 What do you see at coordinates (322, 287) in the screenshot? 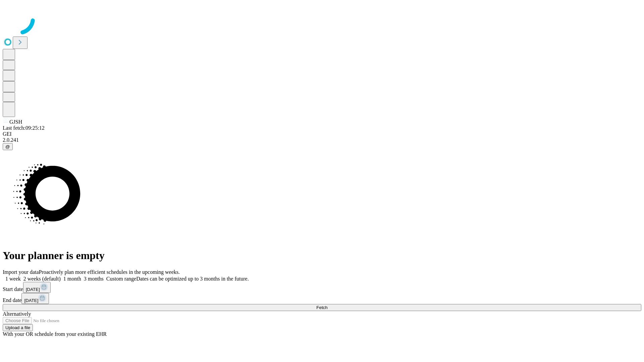
I see `div: Start date` at bounding box center [322, 287].